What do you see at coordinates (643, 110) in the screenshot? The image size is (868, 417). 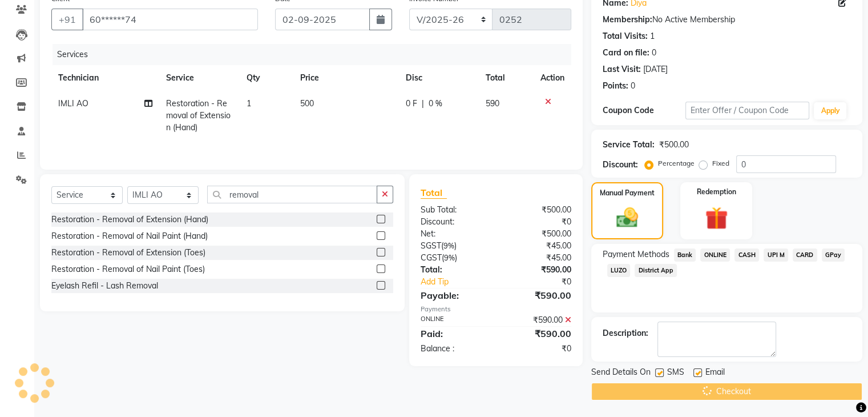 I see `div: Coupon Code` at bounding box center [643, 110].